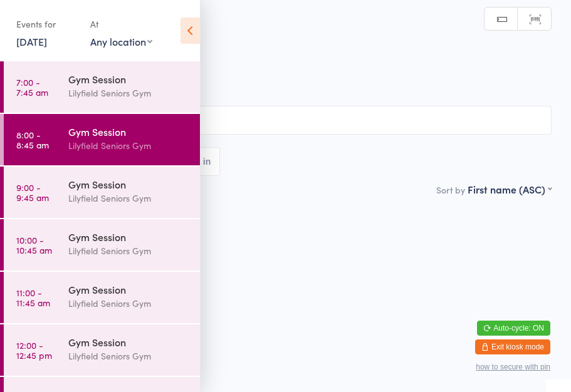 The image size is (571, 392). What do you see at coordinates (451, 190) in the screenshot?
I see `label: Sort by` at bounding box center [451, 190].